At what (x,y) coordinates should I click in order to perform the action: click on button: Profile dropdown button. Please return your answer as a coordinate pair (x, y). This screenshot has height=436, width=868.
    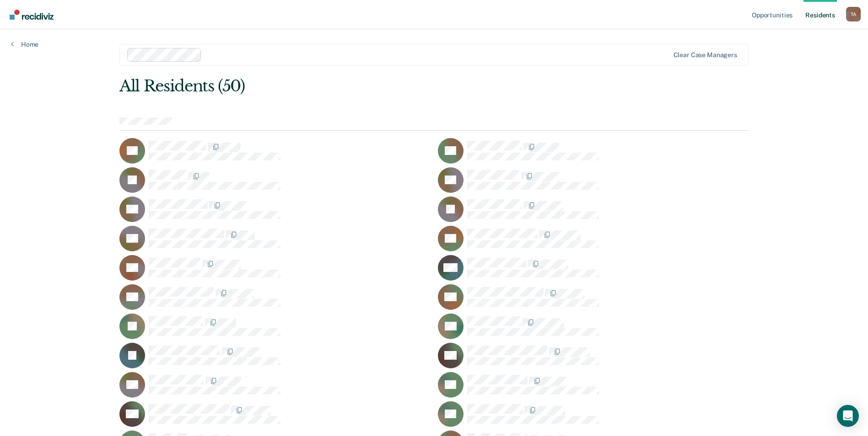
    Looking at the image, I should click on (854, 14).